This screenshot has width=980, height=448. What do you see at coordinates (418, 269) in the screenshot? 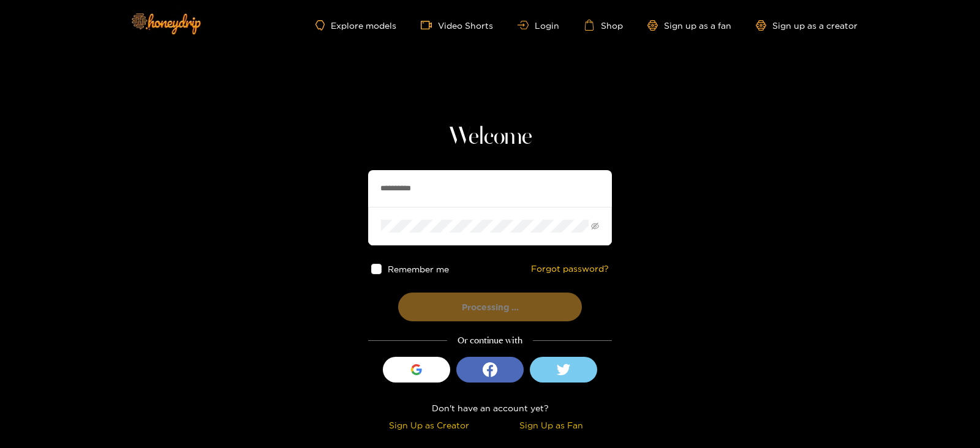
I see `span: Remember me` at bounding box center [418, 269].